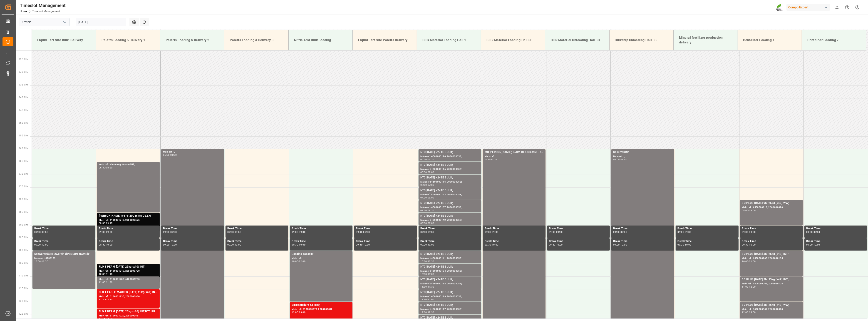 Image resolution: width=868 pixels, height=321 pixels. Describe the element at coordinates (577, 40) in the screenshot. I see `div: Bulk Material Unloading Hall 3B` at that location.